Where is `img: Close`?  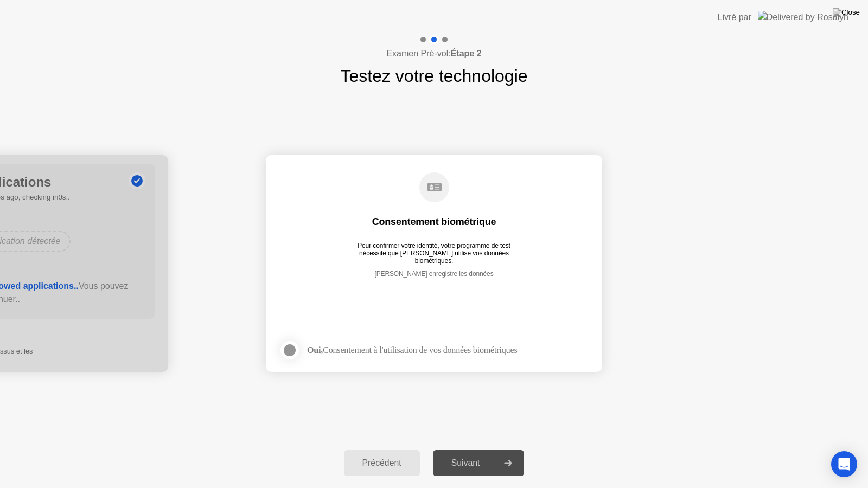
img: Close is located at coordinates (846, 13).